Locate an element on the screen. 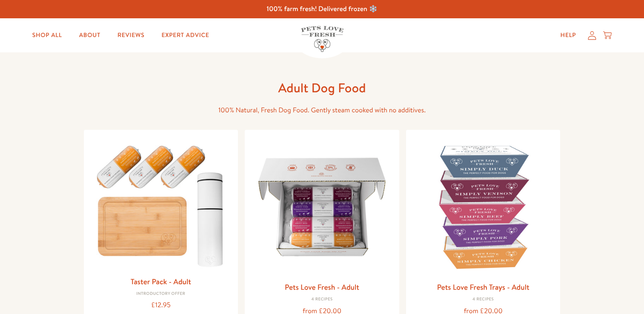 This screenshot has height=314, width=644. a: About is located at coordinates (90, 35).